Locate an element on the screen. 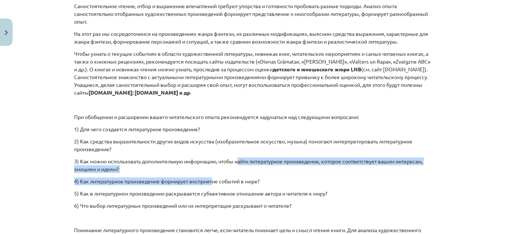 This screenshot has height=234, width=506. img: icon-close-lesson-0947bae3869378f0d4975bcd49f059093ad1ed9edebbc8119c70593378902aed.svg is located at coordinates (6, 33).